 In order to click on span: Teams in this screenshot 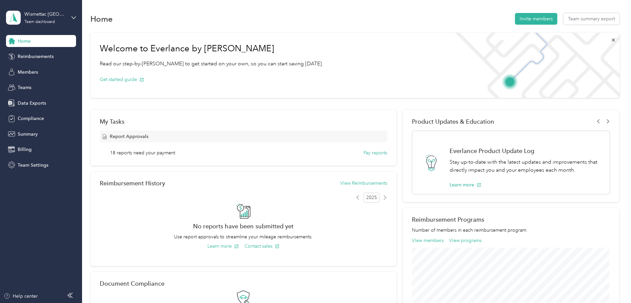, I will do `click(24, 87)`.